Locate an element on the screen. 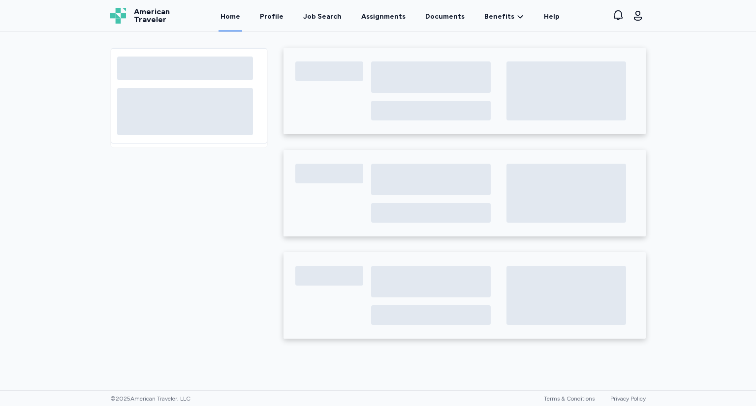 Image resolution: width=756 pixels, height=406 pixels. span: American Traveler is located at coordinates (152, 16).